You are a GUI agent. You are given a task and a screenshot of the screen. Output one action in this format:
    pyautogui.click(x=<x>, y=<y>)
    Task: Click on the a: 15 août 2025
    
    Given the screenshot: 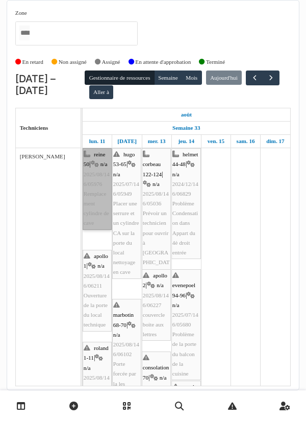 What is the action you would take?
    pyautogui.click(x=217, y=141)
    